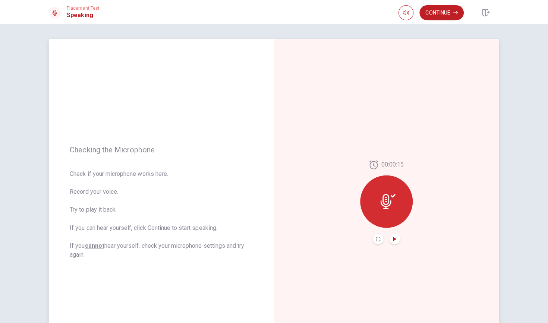 The image size is (548, 323). I want to click on span: Placement Test, so click(84, 8).